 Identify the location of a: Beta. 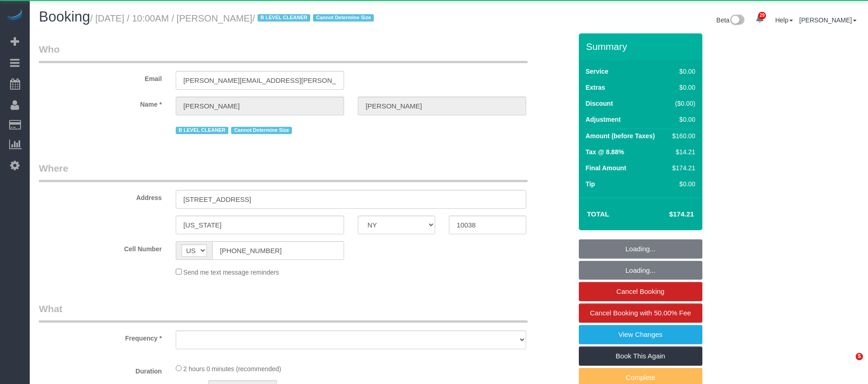
(731, 20).